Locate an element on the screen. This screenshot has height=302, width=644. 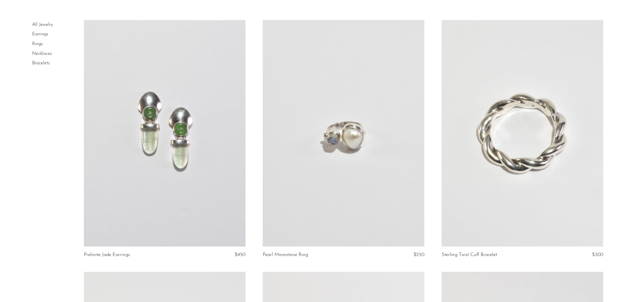
a: Necklaces is located at coordinates (42, 54).